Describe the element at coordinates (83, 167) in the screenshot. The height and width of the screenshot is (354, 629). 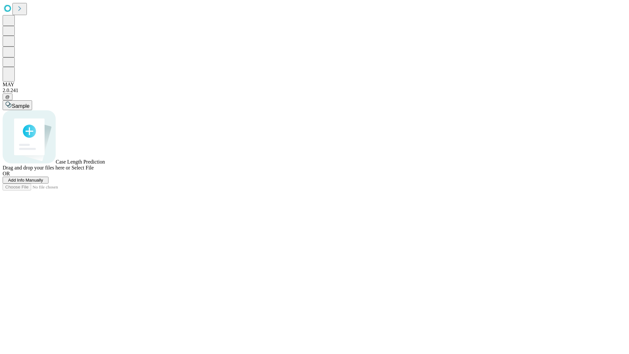
I see `span: Select File` at that location.